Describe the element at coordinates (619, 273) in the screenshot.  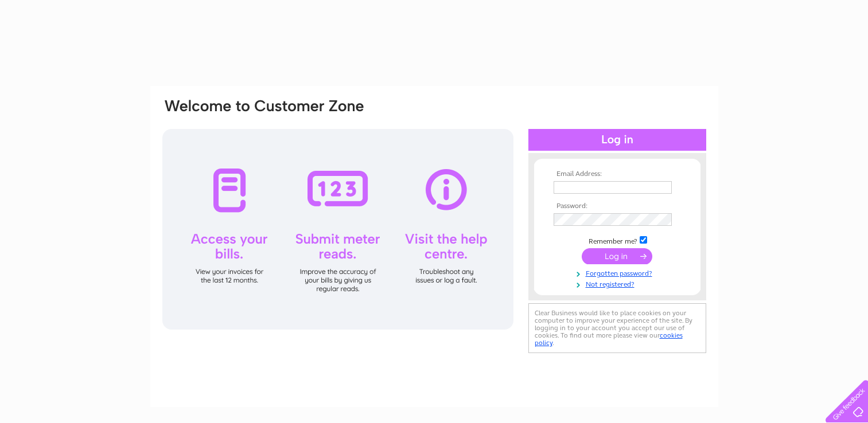
I see `a: Forgotten password?` at that location.